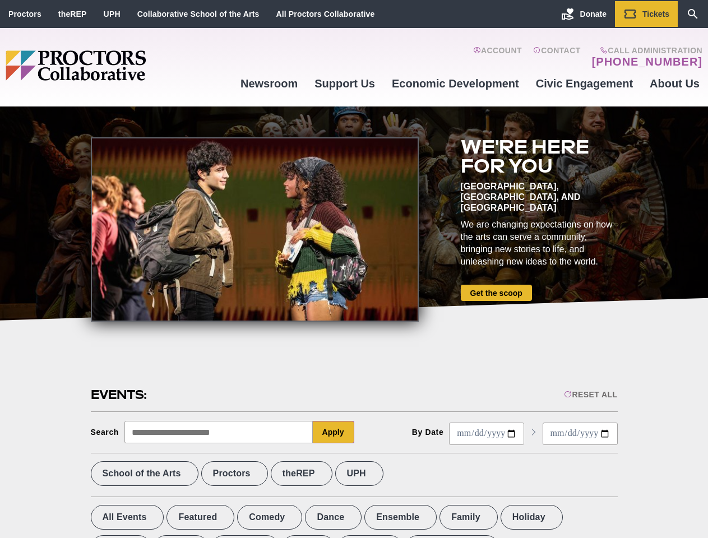  What do you see at coordinates (593, 14) in the screenshot?
I see `span: Donate` at bounding box center [593, 14].